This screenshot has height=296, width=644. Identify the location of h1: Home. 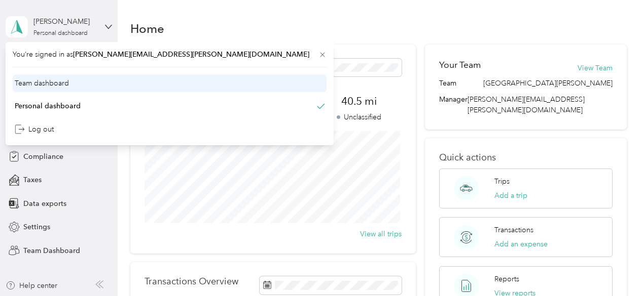
(147, 29).